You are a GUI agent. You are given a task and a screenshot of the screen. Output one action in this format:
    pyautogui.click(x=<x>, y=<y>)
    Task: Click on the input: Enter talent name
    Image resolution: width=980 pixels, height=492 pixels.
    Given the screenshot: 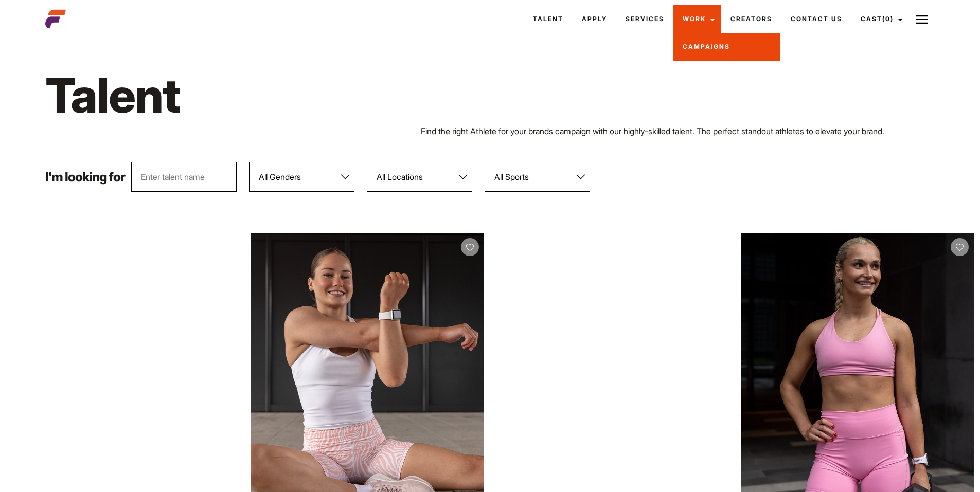 What is the action you would take?
    pyautogui.click(x=183, y=177)
    